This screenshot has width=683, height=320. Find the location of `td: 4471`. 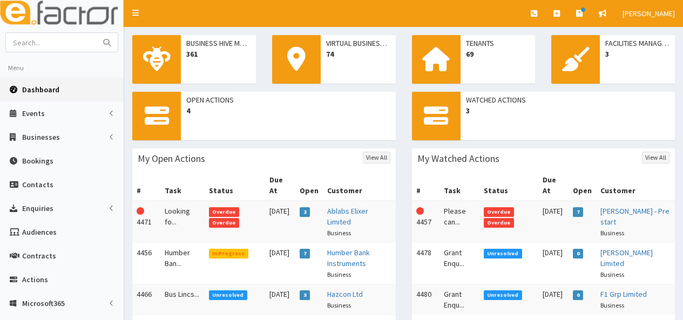

td: 4471 is located at coordinates (146, 222).